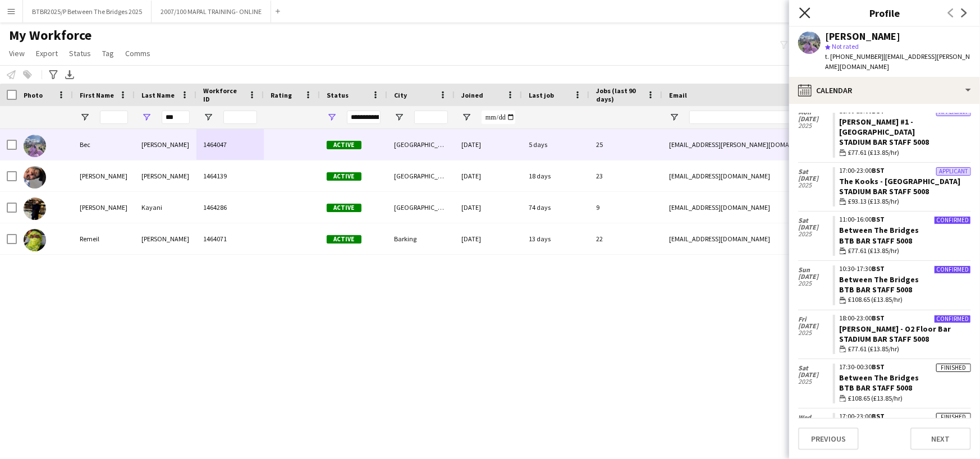  What do you see at coordinates (104, 144) in the screenshot?
I see `div: Bec` at bounding box center [104, 144].